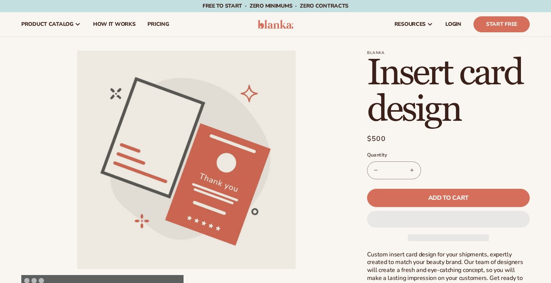 The width and height of the screenshot is (551, 283). I want to click on span: Add to cart, so click(448, 198).